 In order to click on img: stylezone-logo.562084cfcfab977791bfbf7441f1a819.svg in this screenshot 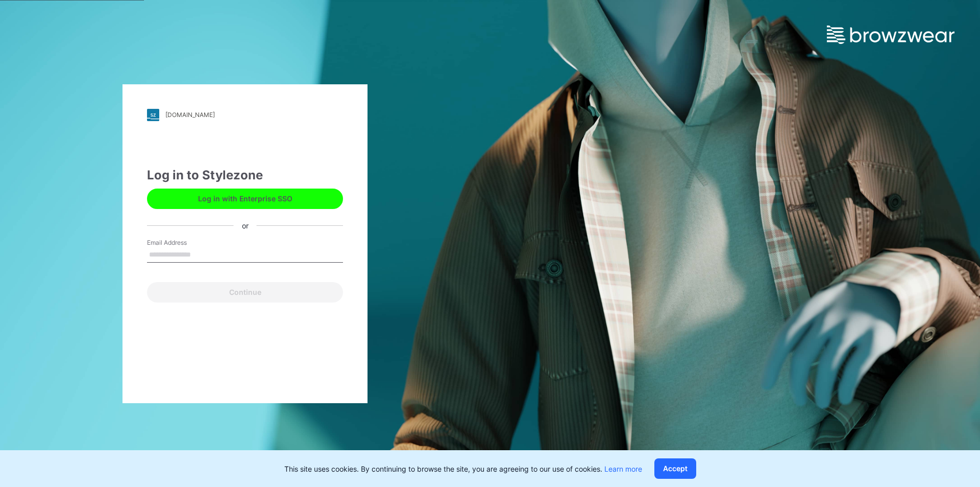, I will do `click(153, 115)`.